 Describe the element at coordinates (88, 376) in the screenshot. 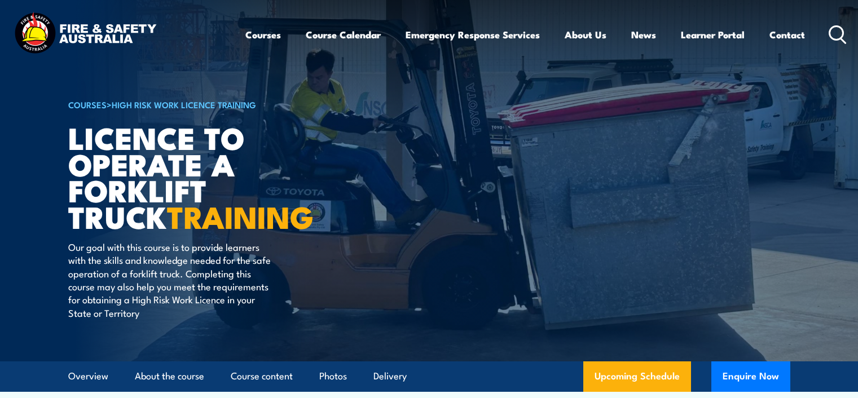

I see `a: Overview` at that location.